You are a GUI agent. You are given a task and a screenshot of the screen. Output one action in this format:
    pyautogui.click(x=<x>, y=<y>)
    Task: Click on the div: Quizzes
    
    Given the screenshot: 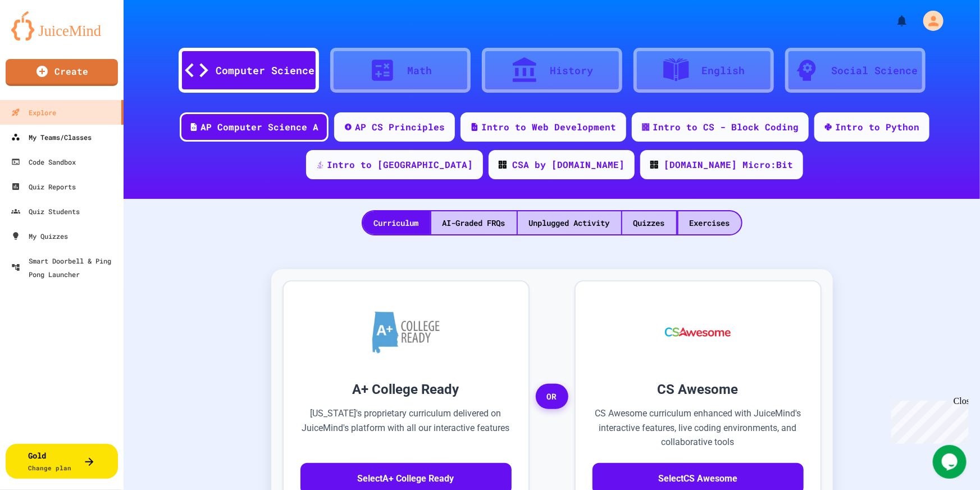 What is the action you would take?
    pyautogui.click(x=649, y=222)
    